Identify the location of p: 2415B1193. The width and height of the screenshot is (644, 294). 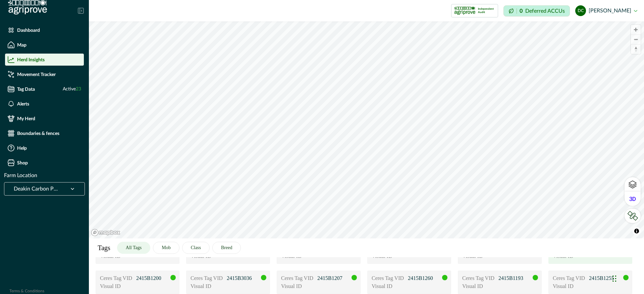
(515, 279).